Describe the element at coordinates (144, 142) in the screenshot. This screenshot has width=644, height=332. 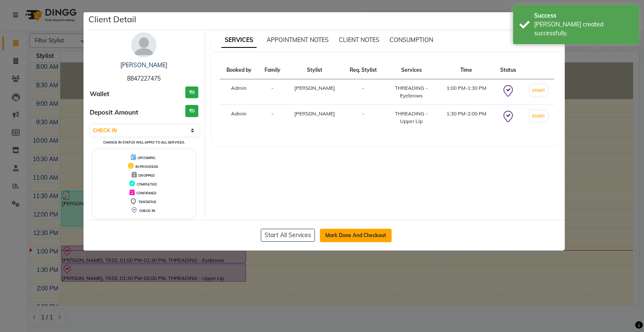
I see `small: Change in status will apply to all services.` at that location.